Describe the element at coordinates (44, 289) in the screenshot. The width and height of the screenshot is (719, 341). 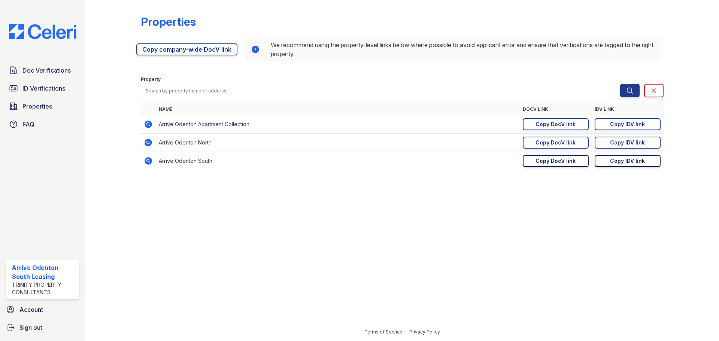
I see `div: Trinity Property Consultants` at that location.